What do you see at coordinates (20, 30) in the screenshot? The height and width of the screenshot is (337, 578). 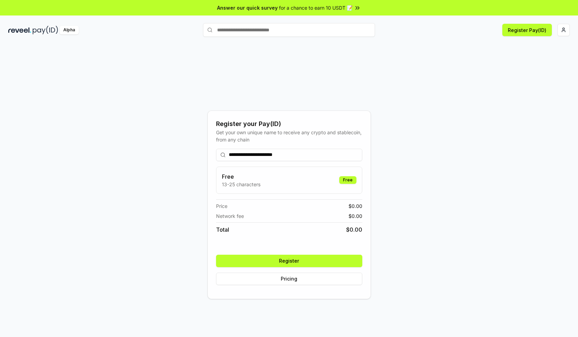 I see `img: reveel_dark` at bounding box center [20, 30].